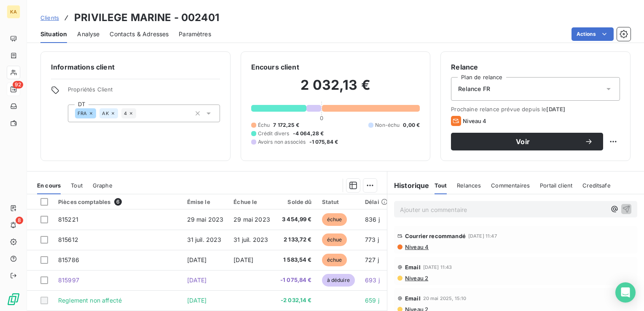 Image resolution: width=644 pixels, height=311 pixels. I want to click on button: Actions, so click(592, 34).